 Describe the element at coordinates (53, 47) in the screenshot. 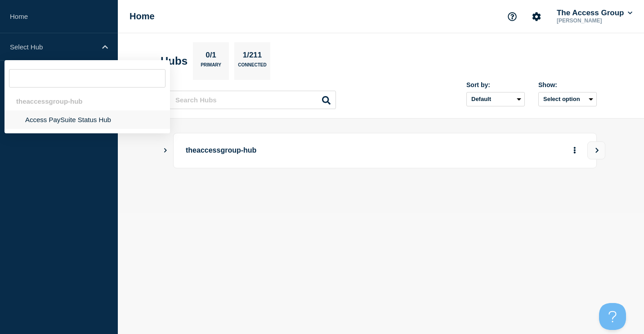

I see `p: Select Hub` at that location.